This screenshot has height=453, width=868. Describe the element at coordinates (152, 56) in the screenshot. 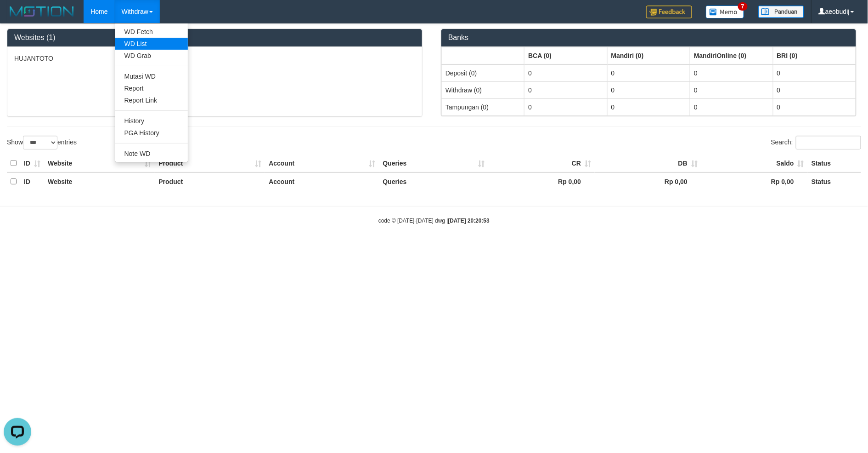

I see `a: WD Grab` at that location.